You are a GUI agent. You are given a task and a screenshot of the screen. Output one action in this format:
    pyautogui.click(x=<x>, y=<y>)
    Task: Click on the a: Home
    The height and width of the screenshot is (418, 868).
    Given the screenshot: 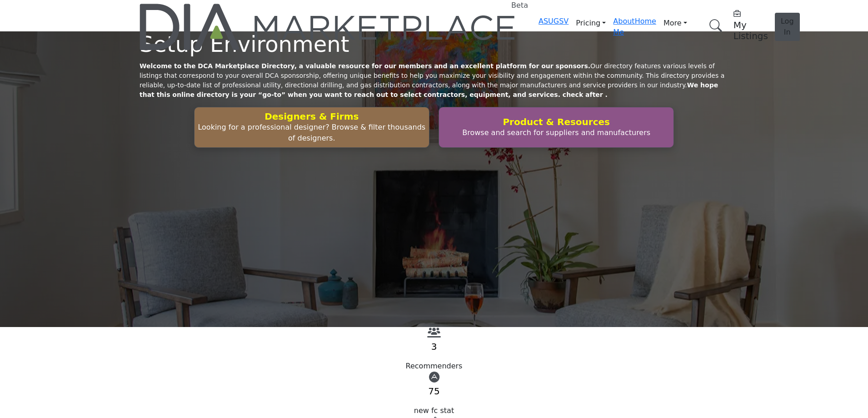 What is the action you would take?
    pyautogui.click(x=645, y=21)
    